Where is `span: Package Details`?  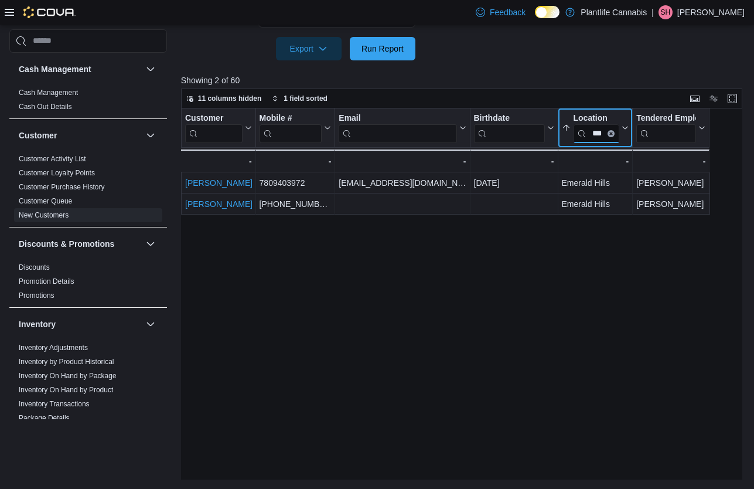 span: Package Details is located at coordinates (44, 418).